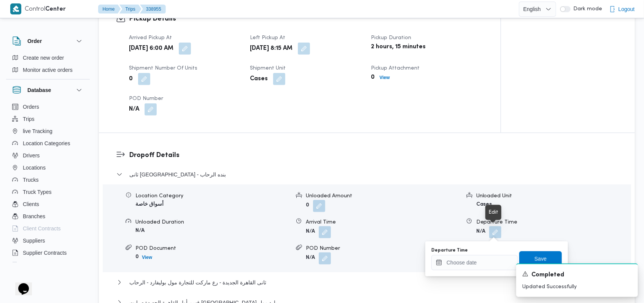  I want to click on span: Trips, so click(29, 119).